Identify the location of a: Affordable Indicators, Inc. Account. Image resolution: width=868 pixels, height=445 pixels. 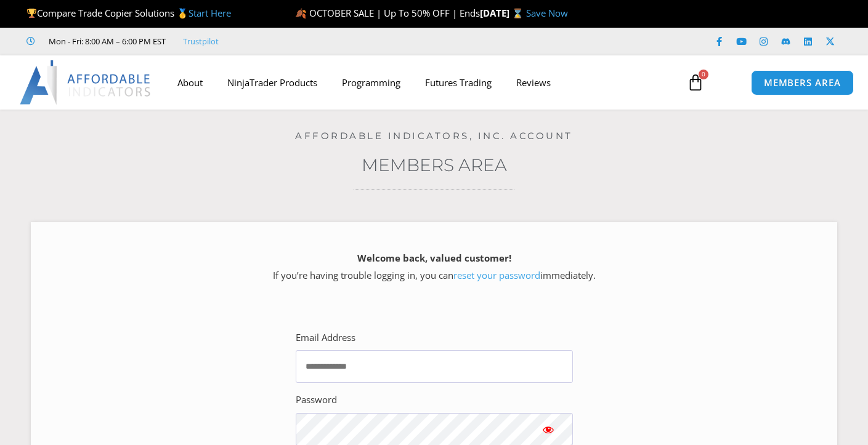
(434, 135).